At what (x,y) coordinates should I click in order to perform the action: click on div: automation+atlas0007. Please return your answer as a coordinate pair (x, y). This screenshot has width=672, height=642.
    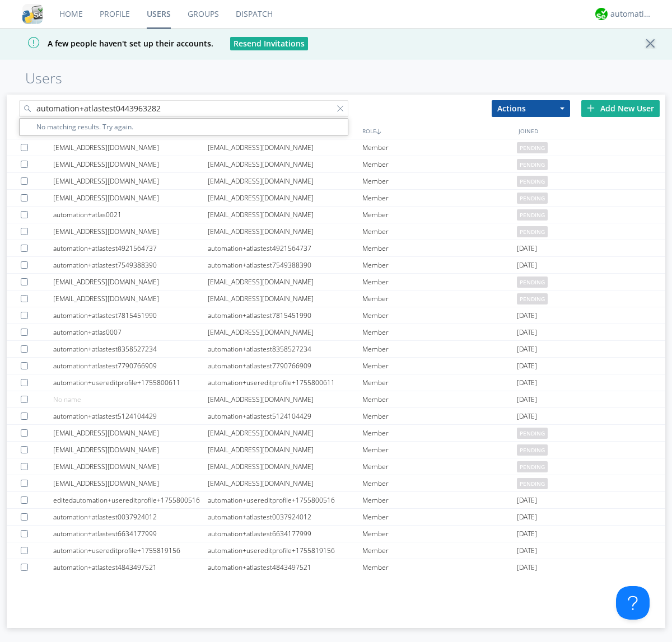
    Looking at the image, I should click on (130, 332).